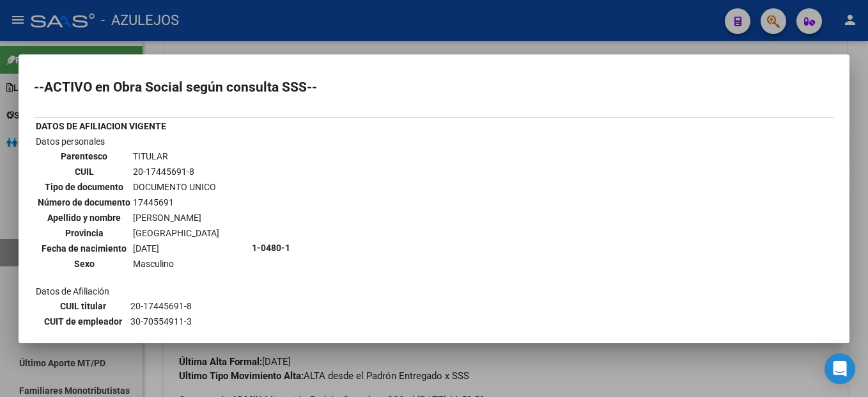 This screenshot has width=868, height=397. What do you see at coordinates (83, 202) in the screenshot?
I see `th: Número de documento` at bounding box center [83, 202].